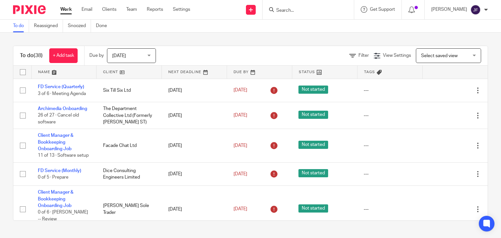 Image resolution: width=501 pixels, height=238 pixels. I want to click on a: Done, so click(104, 26).